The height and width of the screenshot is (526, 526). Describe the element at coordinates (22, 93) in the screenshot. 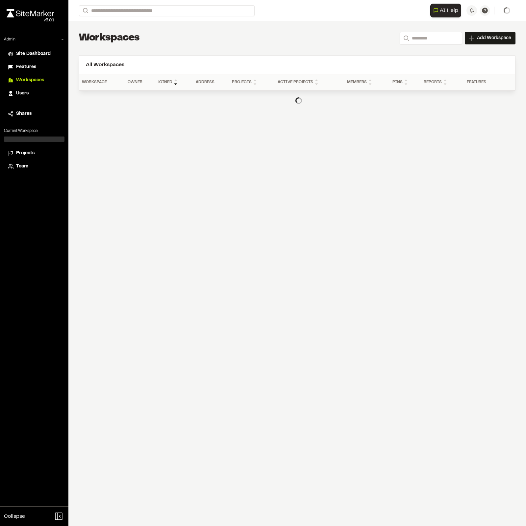

I see `span: Users` at that location.